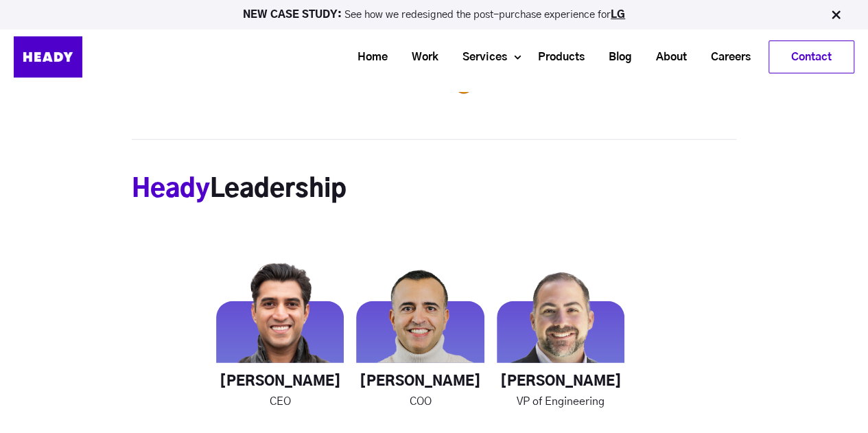 The image size is (868, 433). What do you see at coordinates (420, 402) in the screenshot?
I see `p: COO` at bounding box center [420, 402].